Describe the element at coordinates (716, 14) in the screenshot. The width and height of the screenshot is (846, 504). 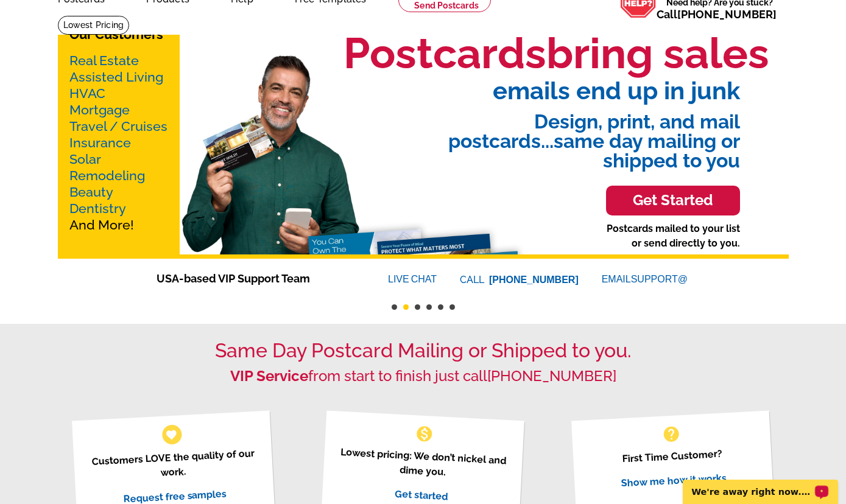
I see `span: Call` at that location.